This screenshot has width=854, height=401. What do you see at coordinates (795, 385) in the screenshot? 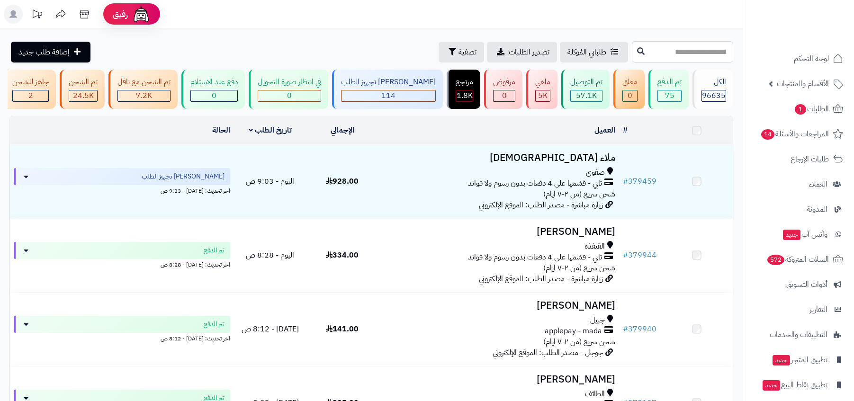
I see `span: تطبيق نقاط البيع` at bounding box center [795, 385].